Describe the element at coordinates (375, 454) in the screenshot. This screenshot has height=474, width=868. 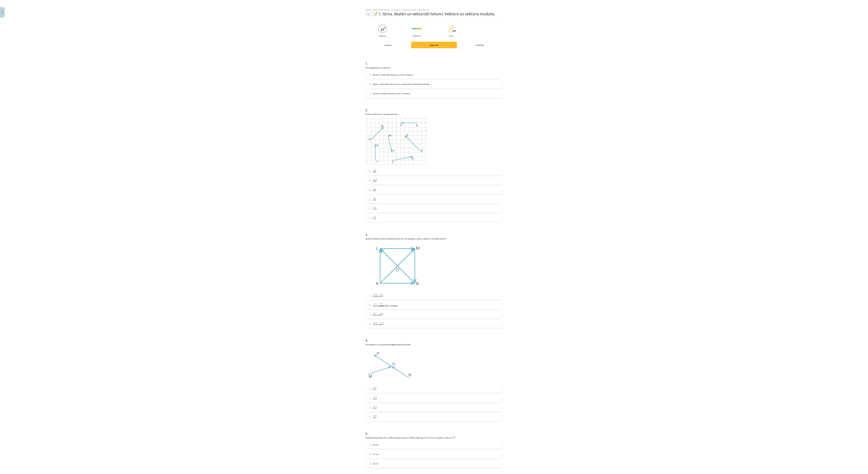
I see `span: 2,1 cm` at that location.